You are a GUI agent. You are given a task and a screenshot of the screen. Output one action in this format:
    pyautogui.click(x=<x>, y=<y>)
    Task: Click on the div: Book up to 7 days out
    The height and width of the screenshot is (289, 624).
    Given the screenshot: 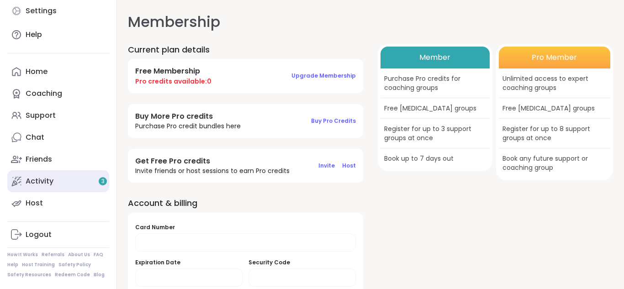 What is the action you would take?
    pyautogui.click(x=435, y=158)
    